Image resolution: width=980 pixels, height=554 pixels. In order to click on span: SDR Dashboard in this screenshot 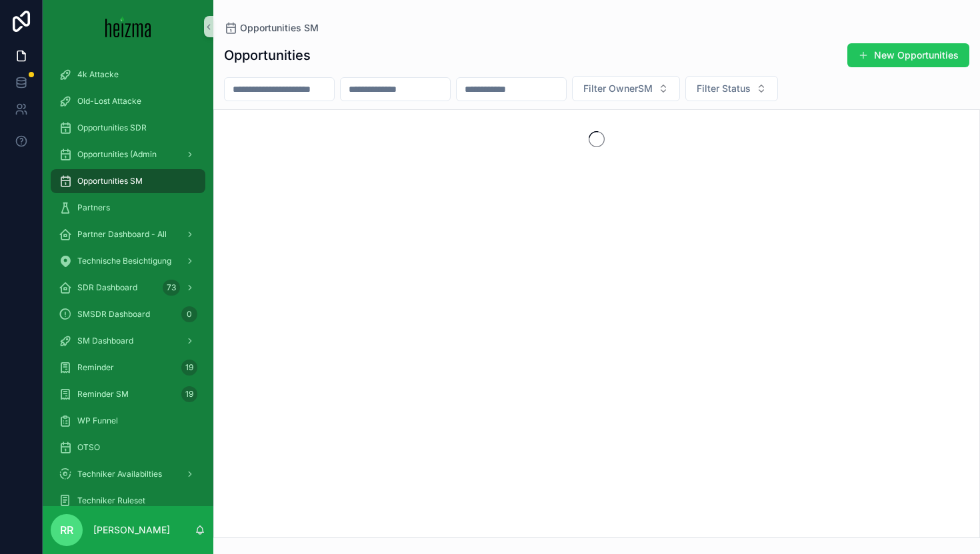, I will do `click(108, 288)`.